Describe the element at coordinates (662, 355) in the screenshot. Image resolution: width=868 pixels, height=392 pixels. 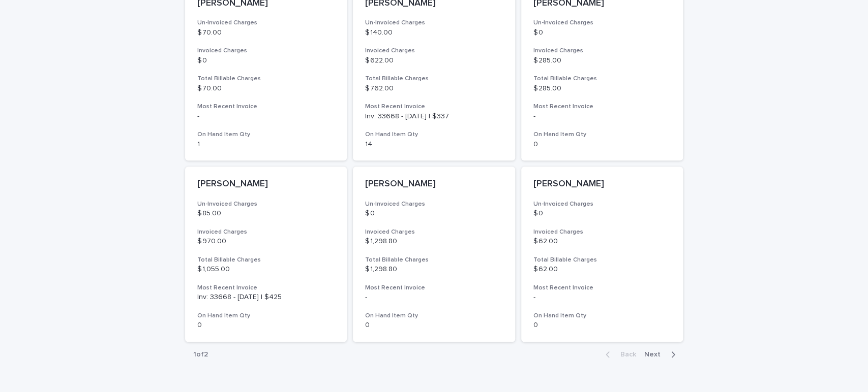
I see `button: Next` at that location.